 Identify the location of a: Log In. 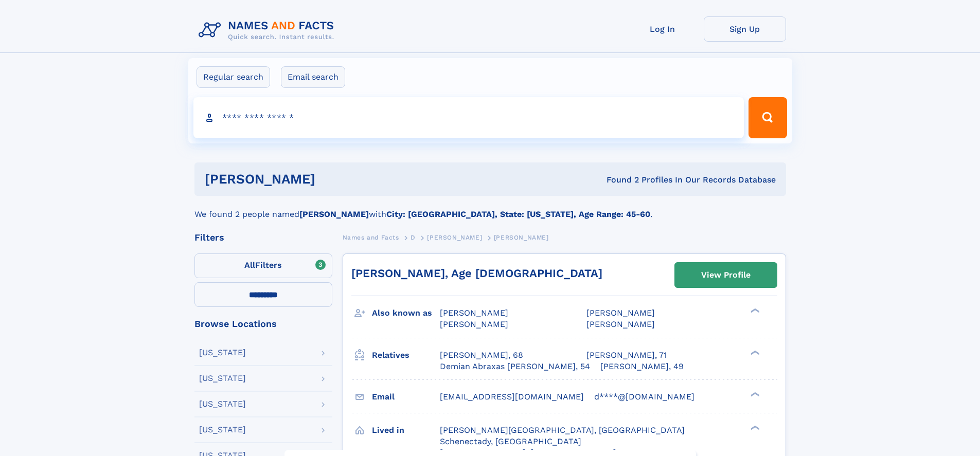
(662, 29).